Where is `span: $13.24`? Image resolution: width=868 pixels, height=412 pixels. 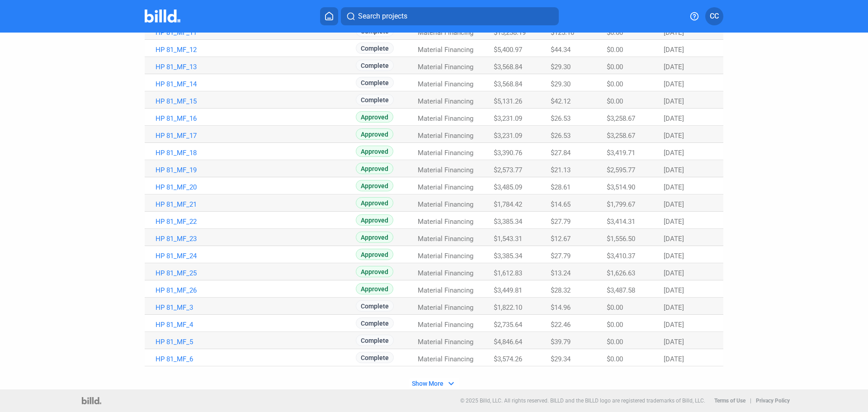
span: $13.24 is located at coordinates (561, 273).